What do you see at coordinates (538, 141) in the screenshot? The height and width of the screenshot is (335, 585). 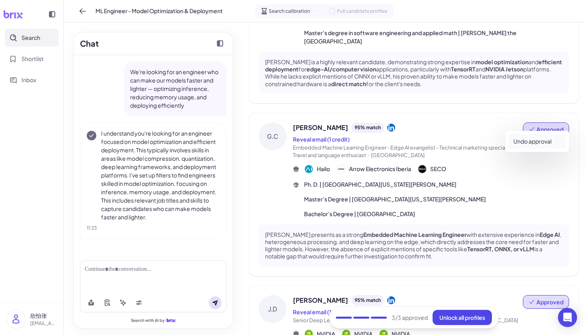 I see `button: Undo approval` at bounding box center [538, 141].